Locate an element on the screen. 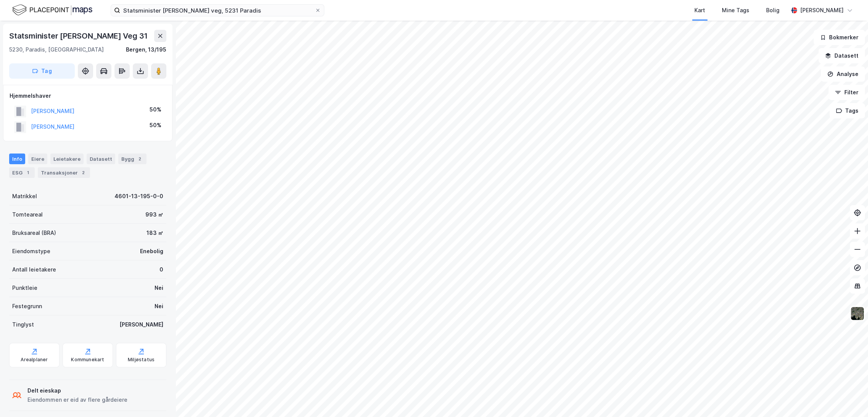  div: 993 ㎡ is located at coordinates (154, 214).